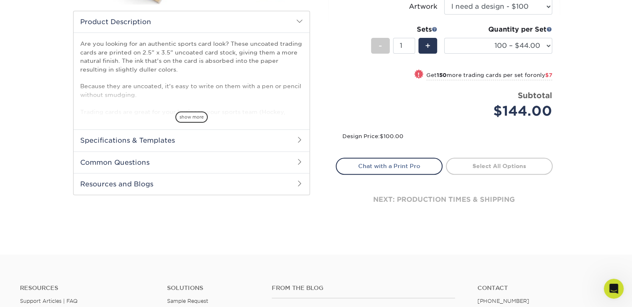 Image resolution: width=632 pixels, height=307 pixels. Describe the element at coordinates (87, 287) in the screenshot. I see `h4: Resources` at that location.